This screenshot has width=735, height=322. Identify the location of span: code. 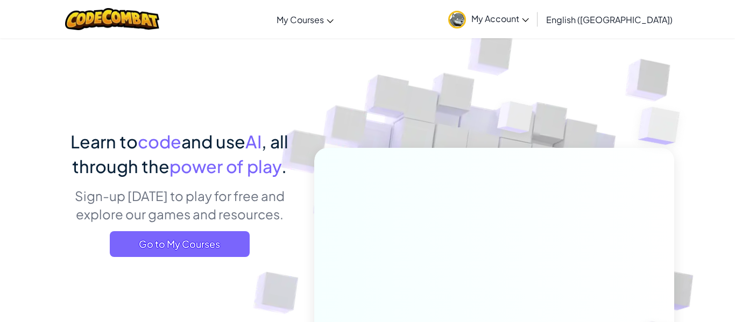
(159, 141).